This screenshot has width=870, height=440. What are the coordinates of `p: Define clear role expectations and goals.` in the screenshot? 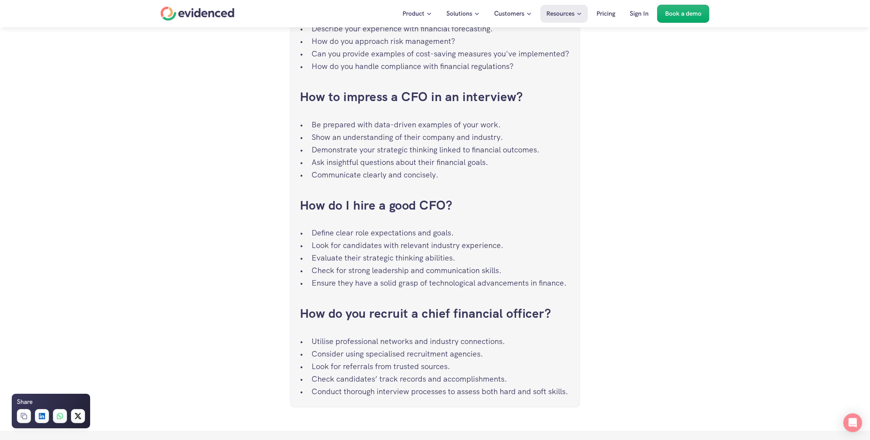 It's located at (441, 233).